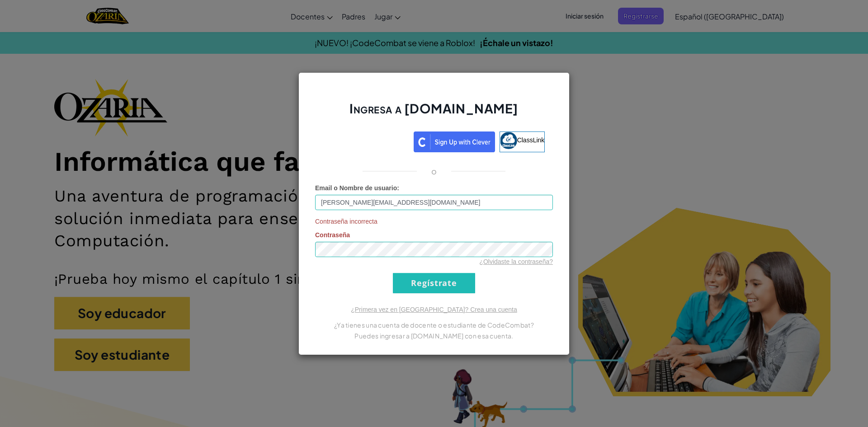  I want to click on p: ¿Ya tienes una cuenta de docente o estudiante de CodeCombat?, so click(434, 325).